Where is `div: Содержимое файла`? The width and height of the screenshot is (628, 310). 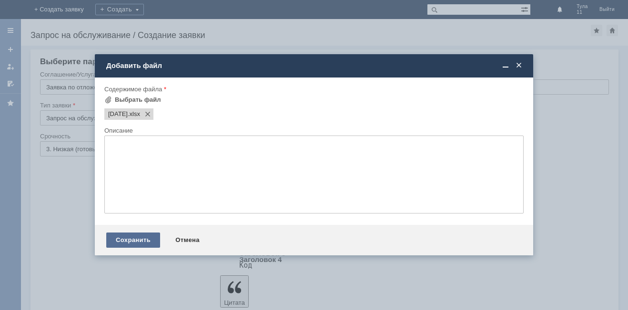
div: Содержимое файла is located at coordinates (313, 89).